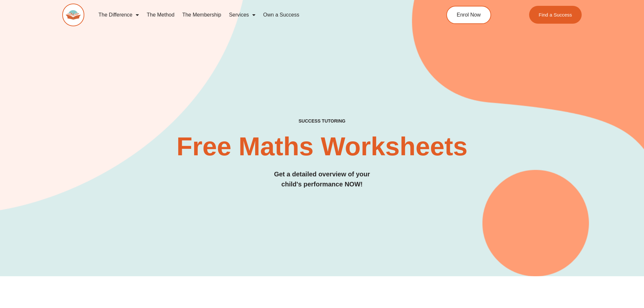 This screenshot has height=308, width=644. What do you see at coordinates (555, 15) in the screenshot?
I see `a: Find a Success` at bounding box center [555, 15].